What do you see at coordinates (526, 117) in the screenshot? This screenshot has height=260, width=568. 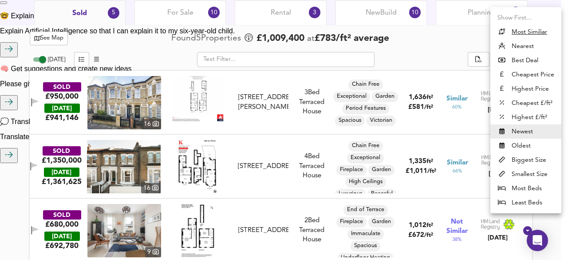 I see `li: Highest £/ft²` at bounding box center [526, 117].